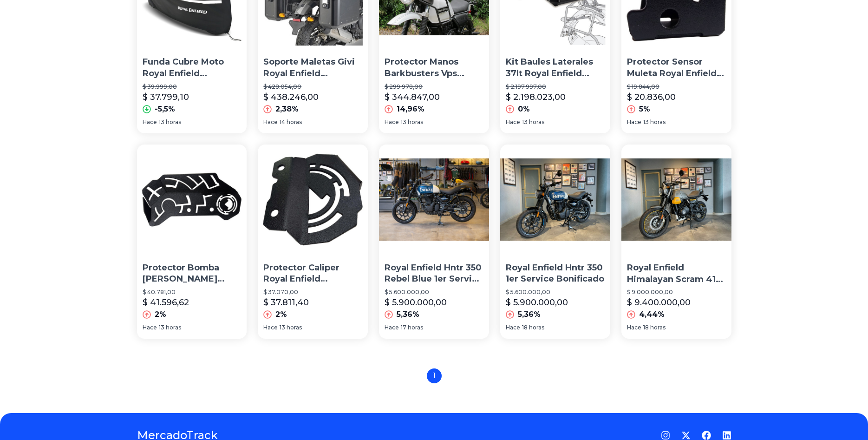  I want to click on p: $ 9.400.000,00, so click(658, 302).